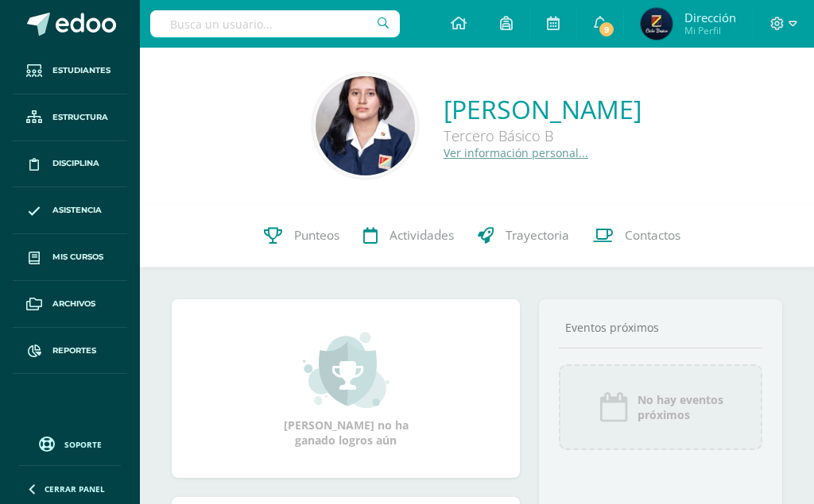 The image size is (814, 504). What do you see at coordinates (709, 31) in the screenshot?
I see `span: Mi Perfil` at bounding box center [709, 31].